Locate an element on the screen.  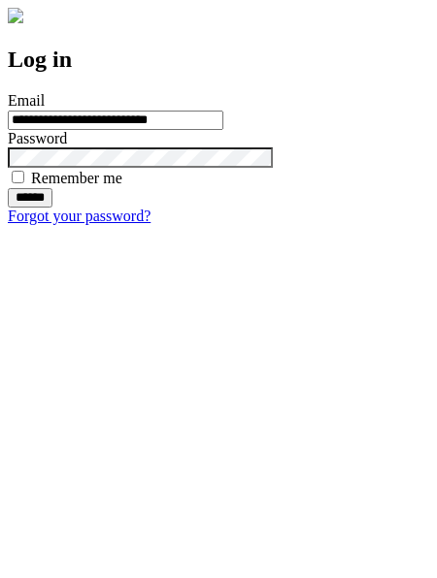
img: logo-4e3dc11c47720685a147b03b5a06dd966a58ff35d612b21f08c02c0306f2b779.png is located at coordinates (16, 16).